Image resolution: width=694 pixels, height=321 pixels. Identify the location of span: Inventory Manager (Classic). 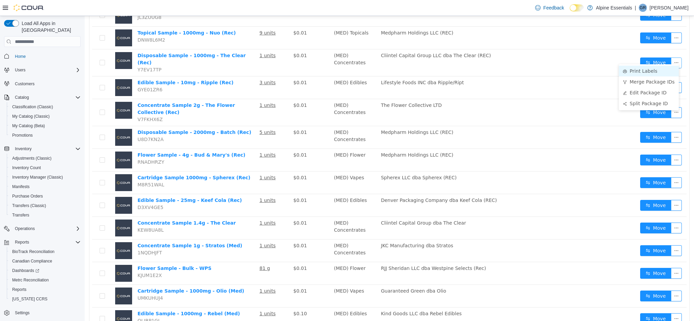
(38, 177).